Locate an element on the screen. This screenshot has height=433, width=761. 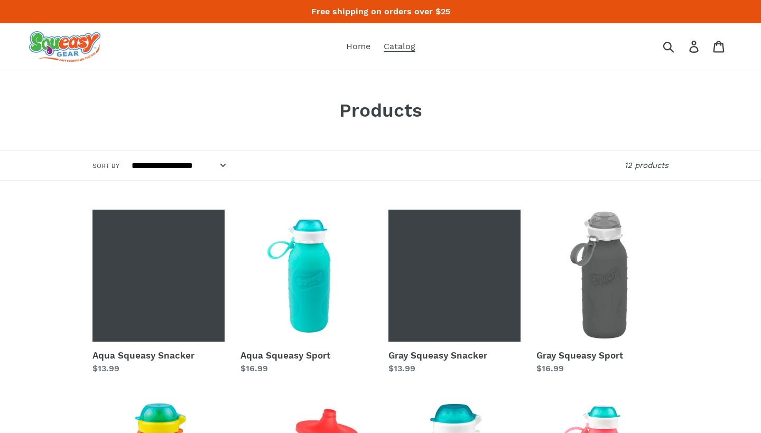
label: Sort by is located at coordinates (106, 166).